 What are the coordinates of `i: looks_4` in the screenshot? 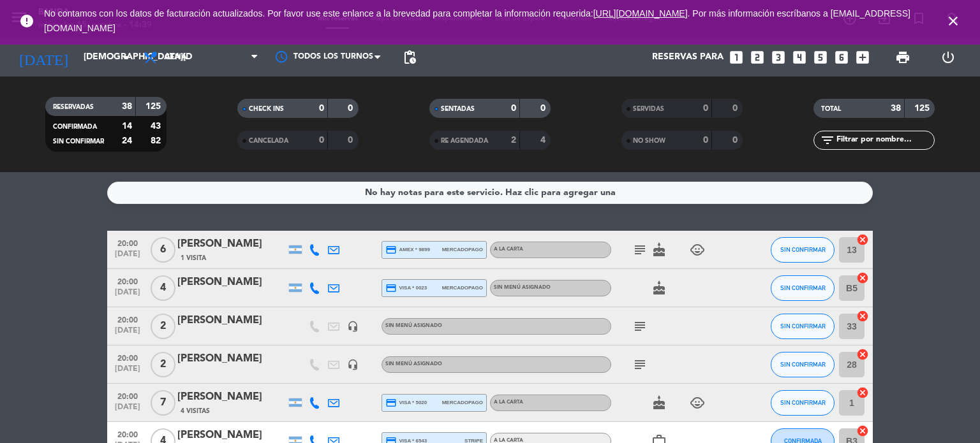 It's located at (799, 57).